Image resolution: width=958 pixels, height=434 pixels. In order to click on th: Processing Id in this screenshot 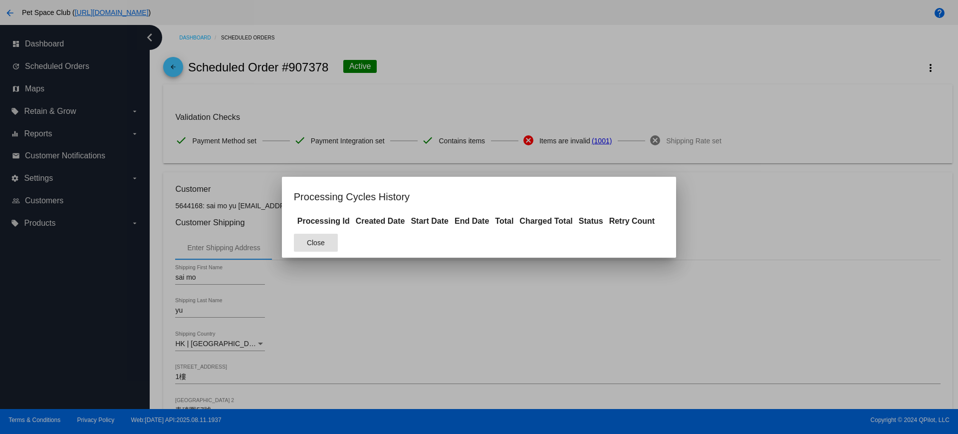, I will do `click(323, 221)`.